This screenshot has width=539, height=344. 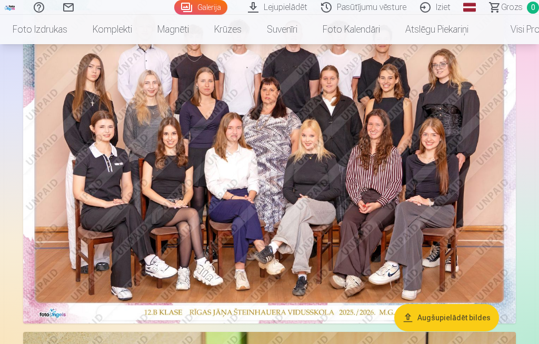 I want to click on a: Krūzes, so click(x=228, y=29).